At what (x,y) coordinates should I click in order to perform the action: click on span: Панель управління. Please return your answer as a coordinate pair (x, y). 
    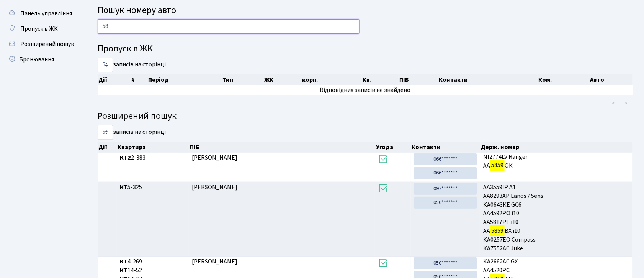
    Looking at the image, I should click on (46, 13).